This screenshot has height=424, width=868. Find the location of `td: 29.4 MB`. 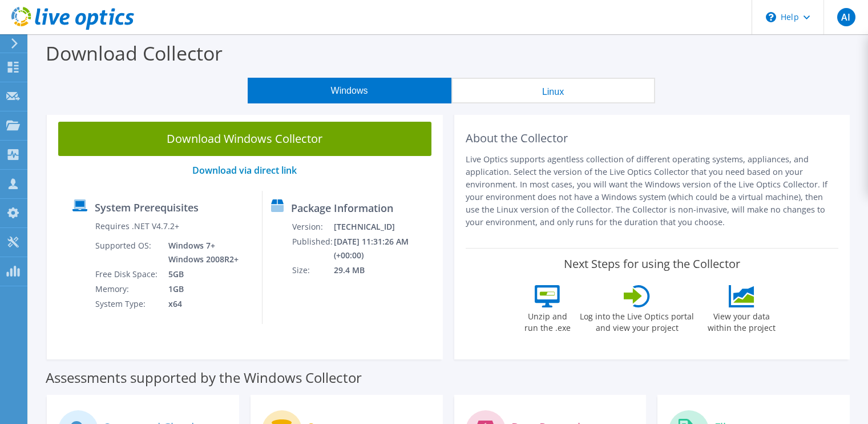

td: 29.4 MB is located at coordinates (385, 271).